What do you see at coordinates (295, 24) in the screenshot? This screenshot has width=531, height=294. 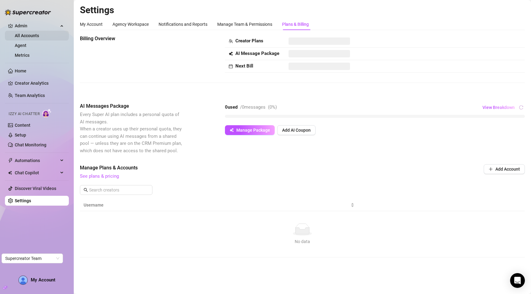 I see `div: Plans & Billing` at bounding box center [295, 24].